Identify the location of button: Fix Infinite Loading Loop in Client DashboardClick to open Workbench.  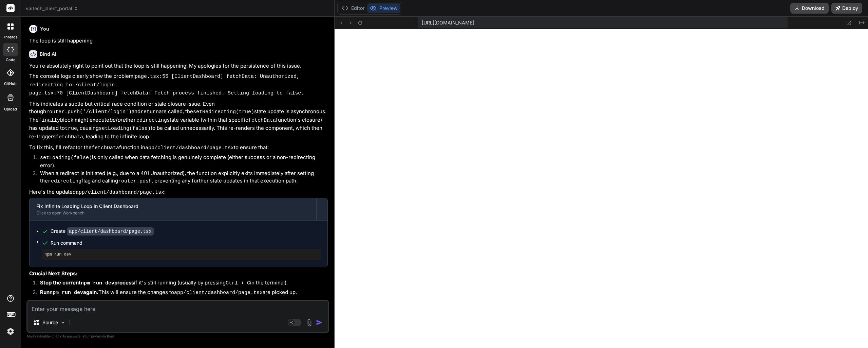
(173, 210).